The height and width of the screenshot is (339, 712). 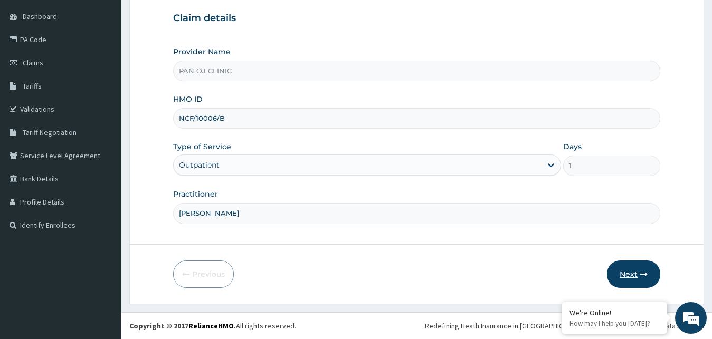 What do you see at coordinates (614, 323) in the screenshot?
I see `p: How may I help you today?` at bounding box center [614, 323].